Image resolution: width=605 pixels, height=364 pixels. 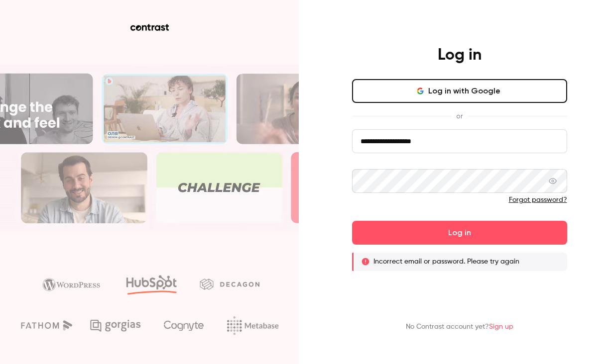 I want to click on p: No Contrast account yet?, so click(x=459, y=327).